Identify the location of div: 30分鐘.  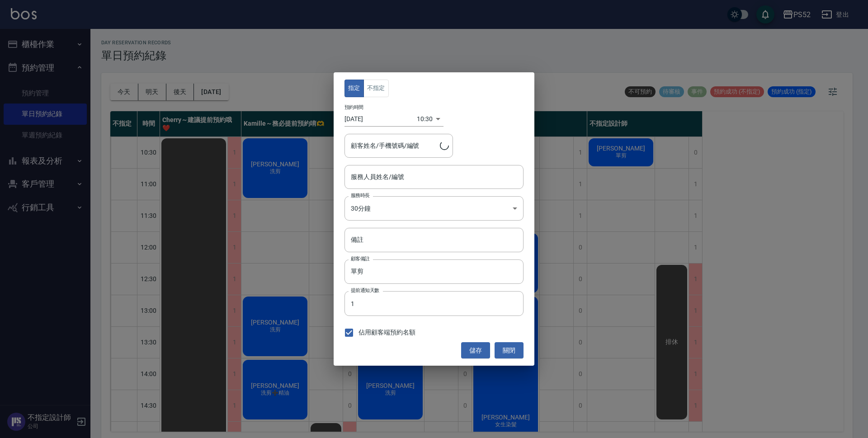
(434, 208).